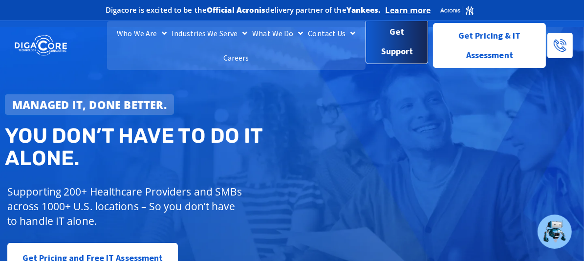 The image size is (584, 261). Describe the element at coordinates (236, 58) in the screenshot. I see `a: Careers` at that location.